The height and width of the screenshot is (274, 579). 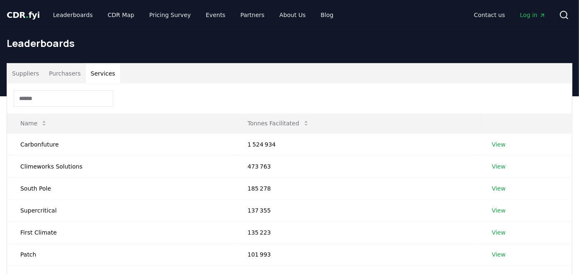 I want to click on a: About Us, so click(x=293, y=15).